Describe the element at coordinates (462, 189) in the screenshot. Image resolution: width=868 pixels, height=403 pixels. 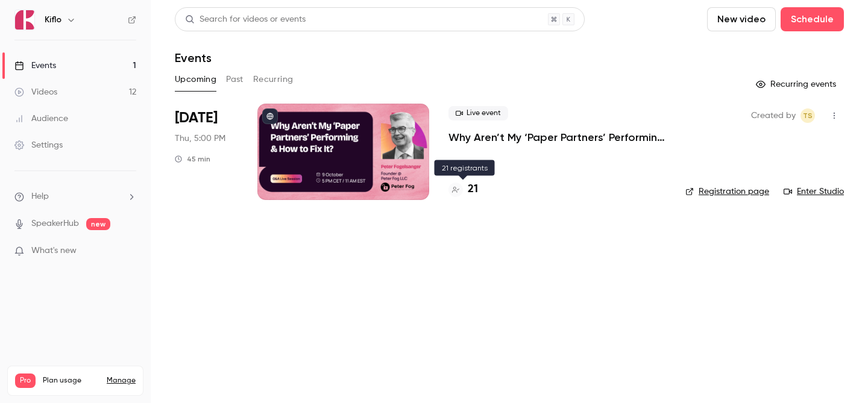
I see `a: 21` at that location.